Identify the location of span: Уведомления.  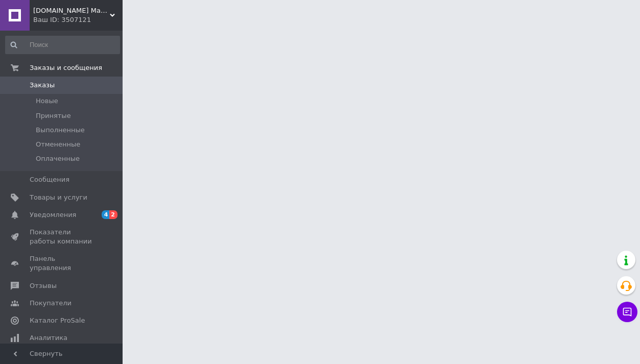
(52, 215).